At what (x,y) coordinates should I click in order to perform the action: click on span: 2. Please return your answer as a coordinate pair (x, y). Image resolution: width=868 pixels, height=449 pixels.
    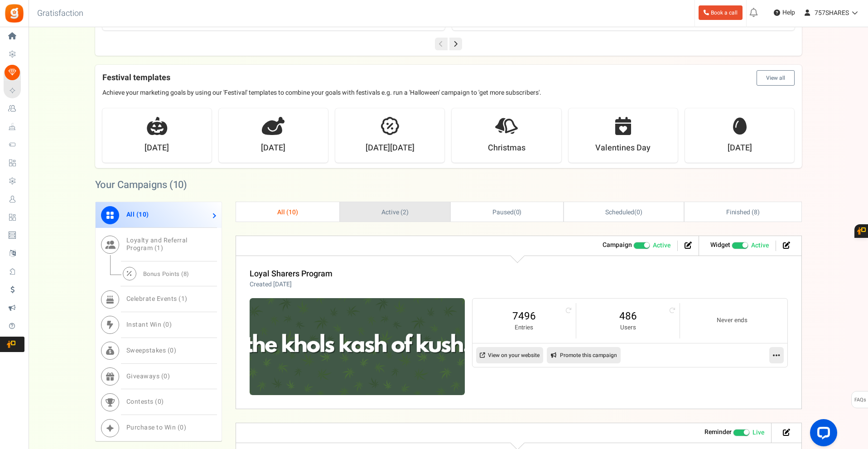
    Looking at the image, I should click on (405, 212).